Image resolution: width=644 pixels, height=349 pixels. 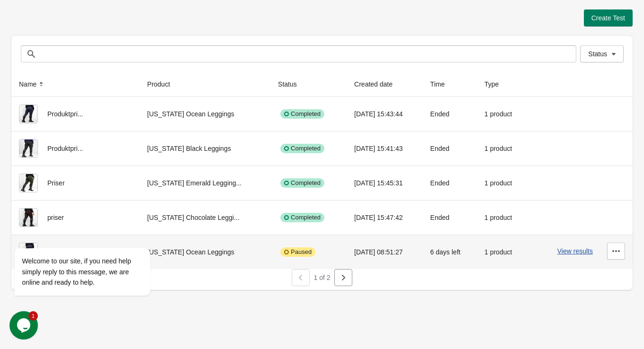 I want to click on div: Paused, so click(x=298, y=252).